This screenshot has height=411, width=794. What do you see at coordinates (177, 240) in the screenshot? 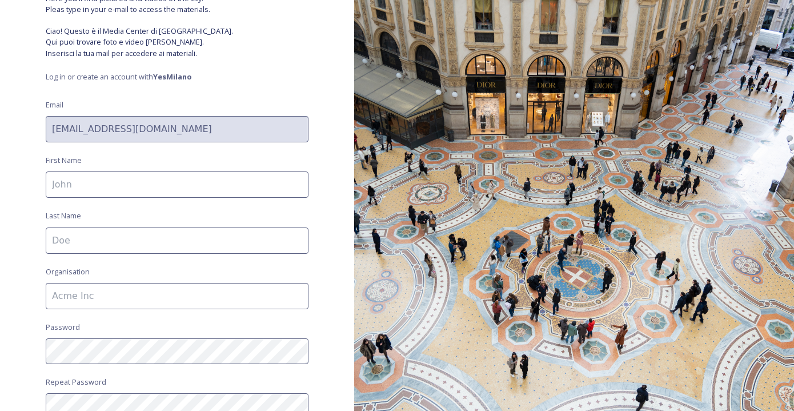
I see `input: Doe` at bounding box center [177, 240].